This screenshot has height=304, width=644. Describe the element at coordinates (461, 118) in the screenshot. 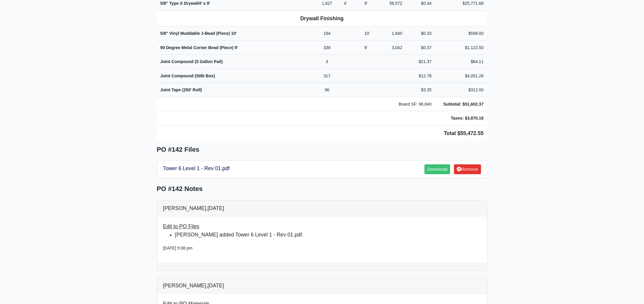

I see `td: Taxes: $3,870.18` at that location.